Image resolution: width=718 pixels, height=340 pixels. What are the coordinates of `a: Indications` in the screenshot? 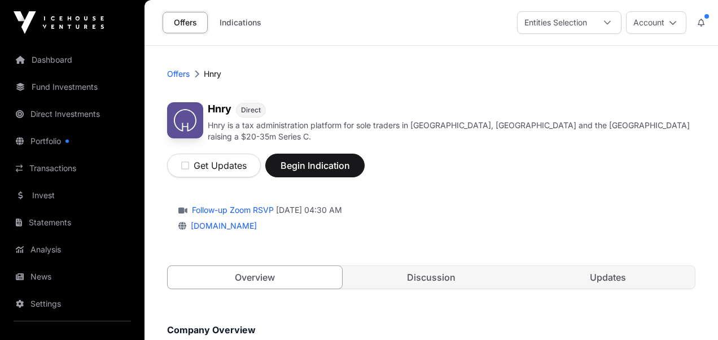 It's located at (240, 23).